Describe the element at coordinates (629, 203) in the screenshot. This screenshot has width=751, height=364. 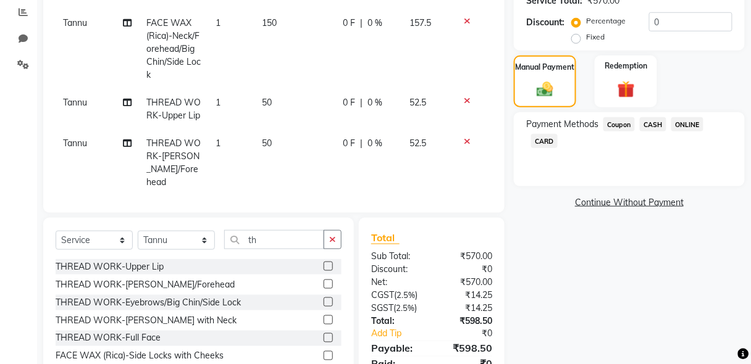
I see `a: Continue Without Payment` at that location.